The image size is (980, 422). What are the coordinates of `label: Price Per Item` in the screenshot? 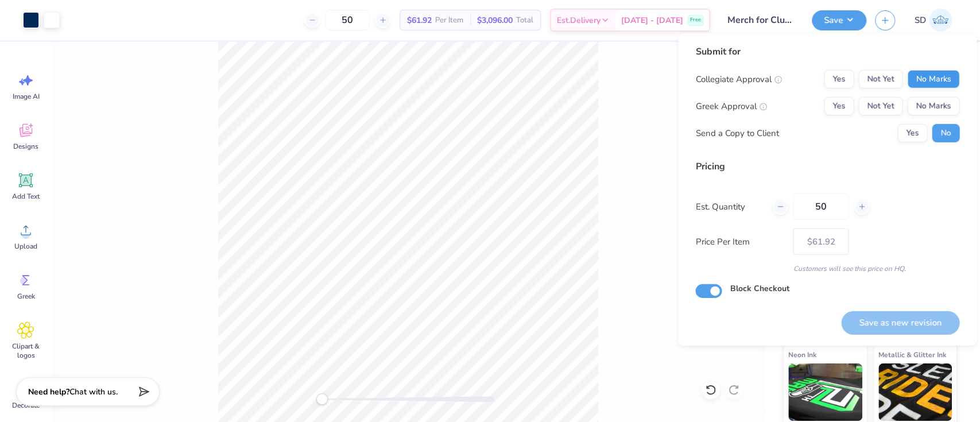 It's located at (739, 242).